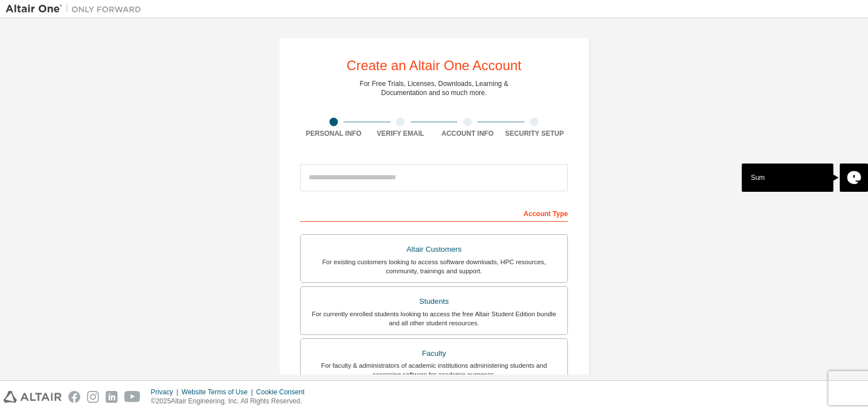 This screenshot has width=868, height=413. What do you see at coordinates (434, 370) in the screenshot?
I see `div: For faculty & administrators of academic institutions administering students and accessing softwa...` at bounding box center [434, 370].